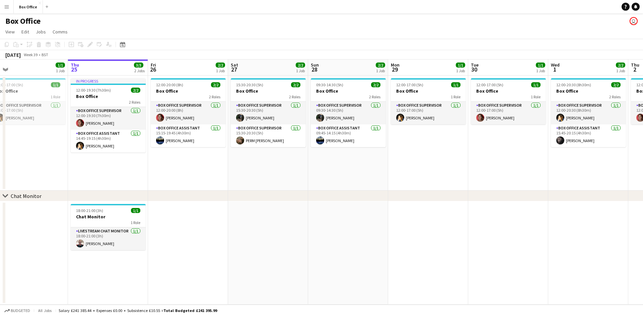 Image resolution: width=643 pixels, height=316 pixels. Describe the element at coordinates (30, 55) in the screenshot. I see `span: Week 39` at that location.